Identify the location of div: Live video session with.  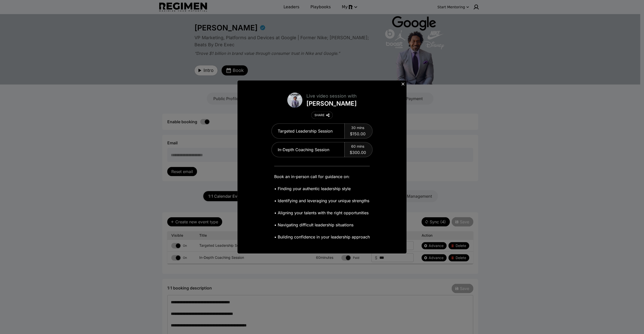
(332, 96).